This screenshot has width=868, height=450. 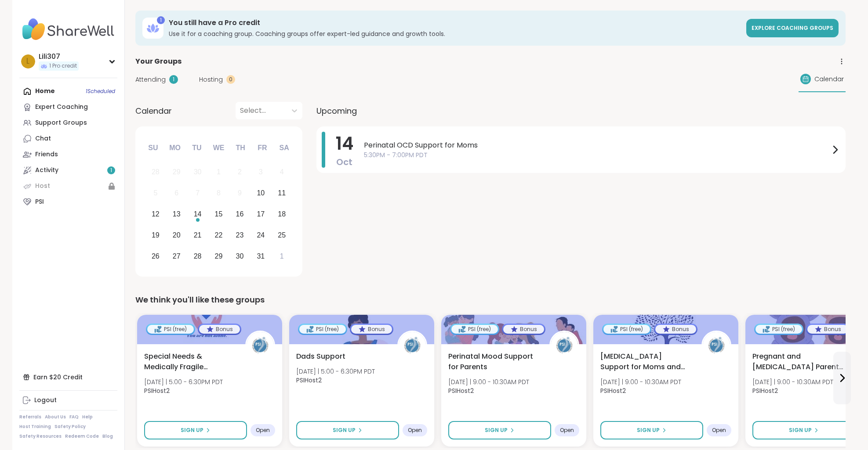 I want to click on div: Choose Wednesday, October 29th, 2025, so click(x=219, y=256).